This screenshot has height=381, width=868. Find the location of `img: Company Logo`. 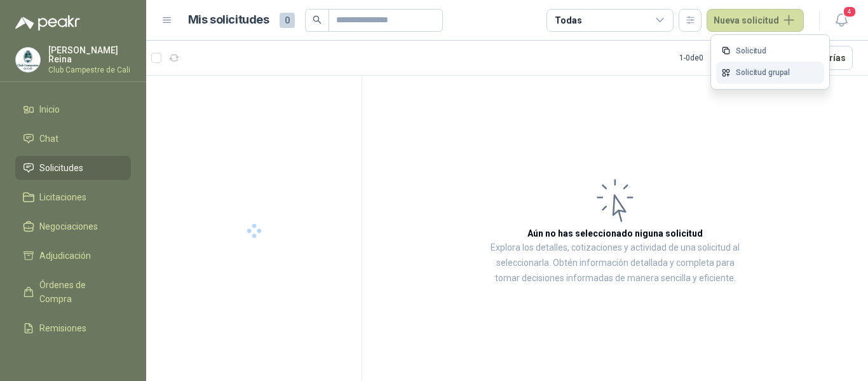

img: Company Logo is located at coordinates (28, 60).